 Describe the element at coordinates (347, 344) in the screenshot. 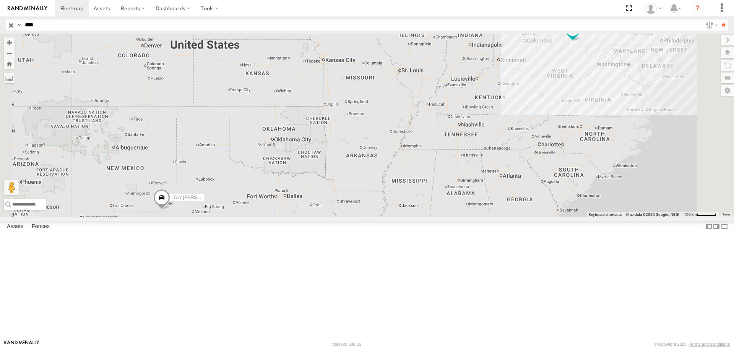

I see `div: Version: 308.01` at that location.